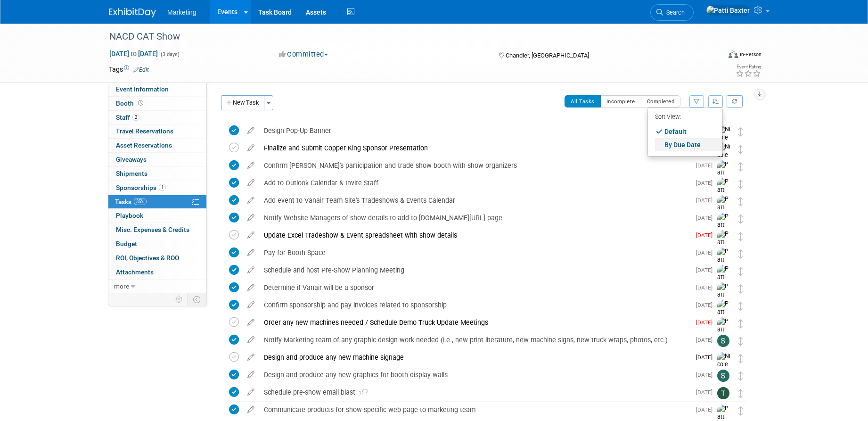 This screenshot has width=868, height=421. I want to click on div: Event Format, so click(713, 56).